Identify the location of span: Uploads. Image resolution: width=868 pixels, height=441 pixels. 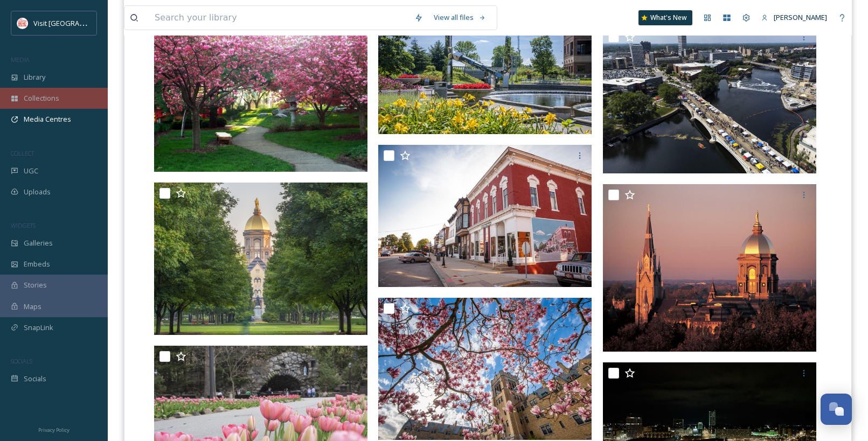
(37, 192).